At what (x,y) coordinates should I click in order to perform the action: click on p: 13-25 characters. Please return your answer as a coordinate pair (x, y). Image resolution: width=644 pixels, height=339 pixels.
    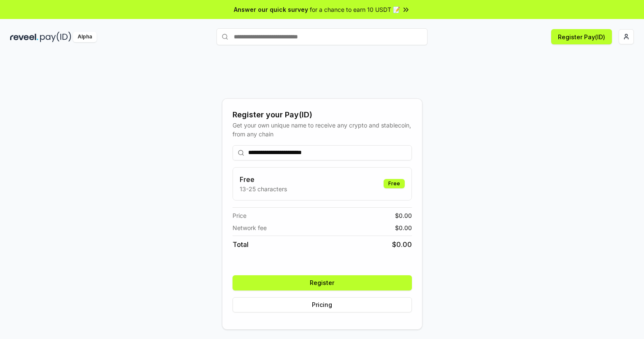
    Looking at the image, I should click on (263, 189).